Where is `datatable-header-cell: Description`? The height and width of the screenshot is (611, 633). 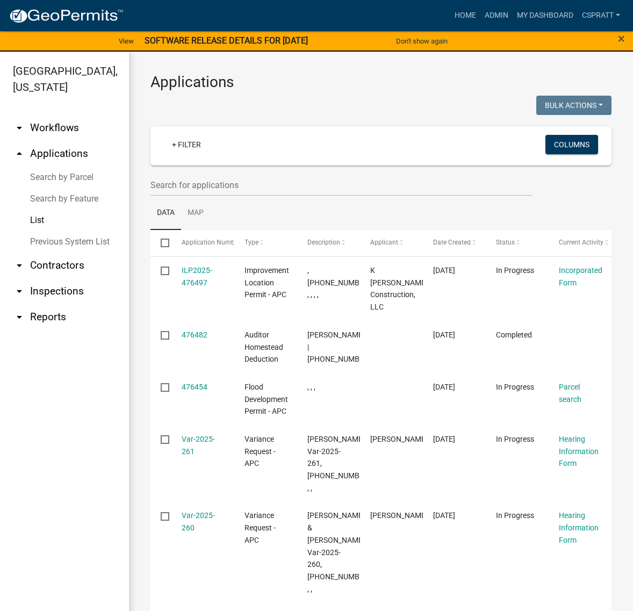
datatable-header-cell: Description is located at coordinates (328, 243).